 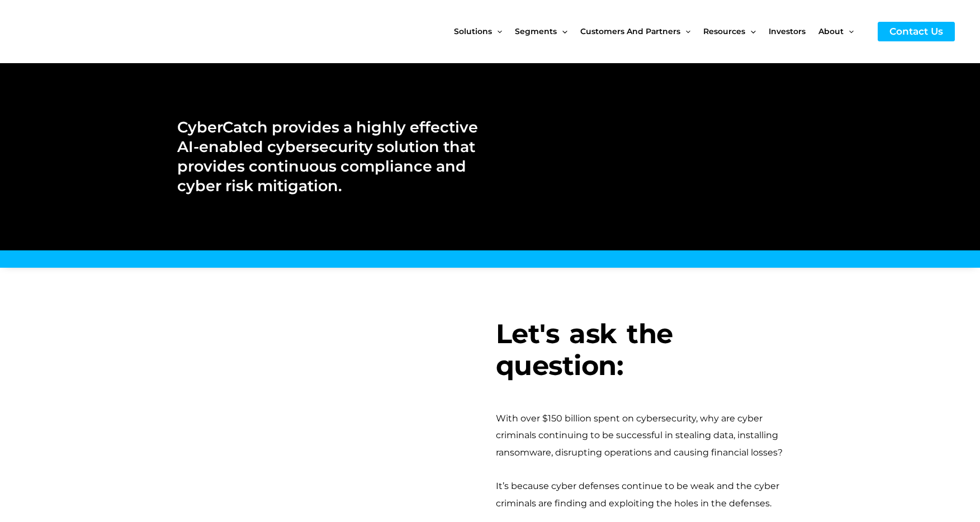 I want to click on a: Contact Us, so click(x=916, y=31).